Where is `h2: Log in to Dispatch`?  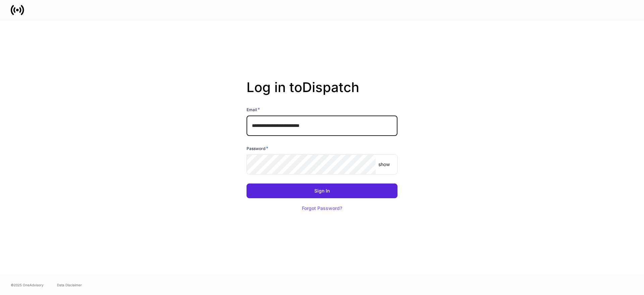 h2: Log in to Dispatch is located at coordinates (322, 93).